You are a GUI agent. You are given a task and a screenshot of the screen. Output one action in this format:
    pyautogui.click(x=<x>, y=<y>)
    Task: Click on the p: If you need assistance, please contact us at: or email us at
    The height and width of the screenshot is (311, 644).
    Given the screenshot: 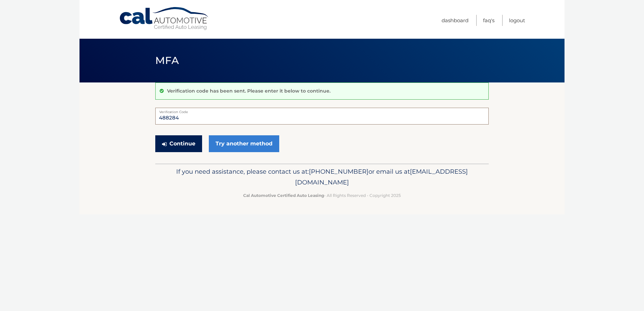 What is the action you would take?
    pyautogui.click(x=322, y=177)
    